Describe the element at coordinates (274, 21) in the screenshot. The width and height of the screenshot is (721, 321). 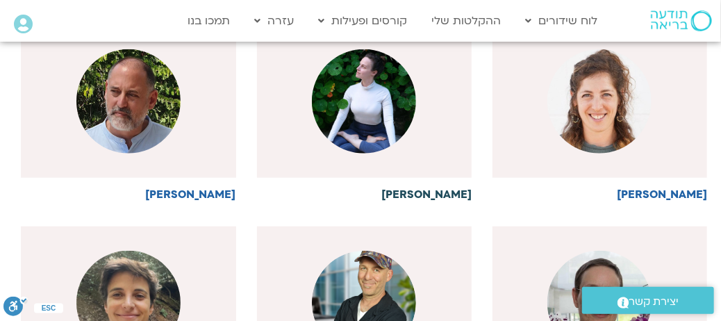
I see `a: עזרה` at that location.